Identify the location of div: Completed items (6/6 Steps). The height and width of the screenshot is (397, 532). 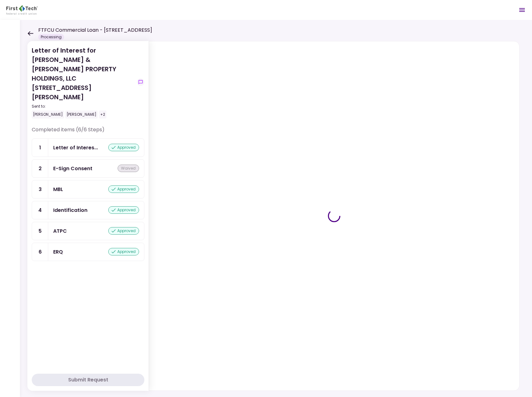
(88, 132).